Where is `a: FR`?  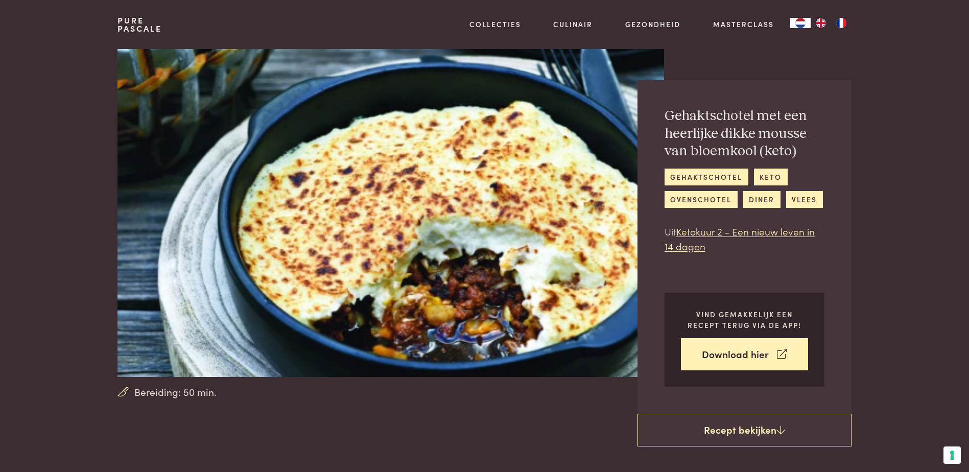 a: FR is located at coordinates (841, 23).